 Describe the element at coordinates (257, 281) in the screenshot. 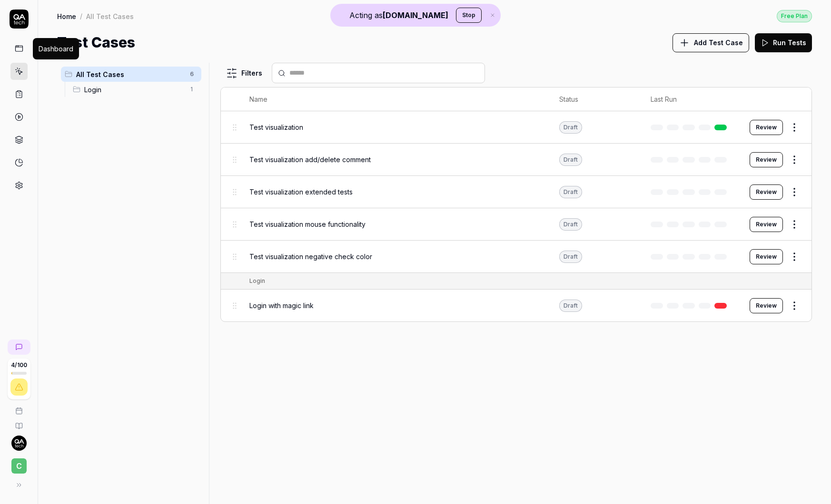

I see `div: Login` at that location.